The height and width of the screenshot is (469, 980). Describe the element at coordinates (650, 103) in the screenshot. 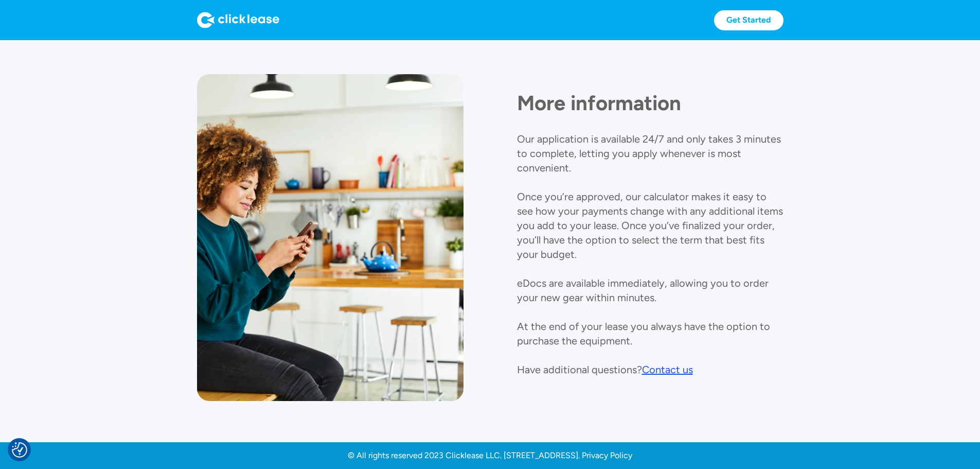

I see `h1: More information` at that location.